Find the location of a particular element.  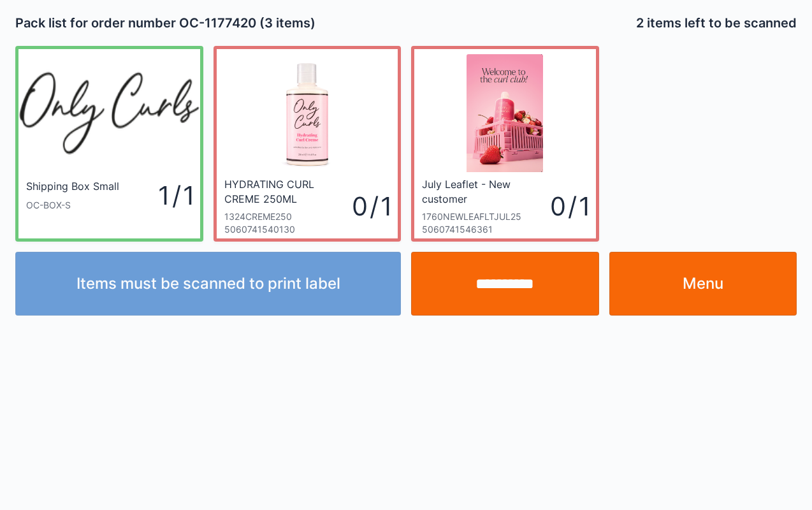

div: 1760NEWLEAFLTJUL25 is located at coordinates (485, 217).